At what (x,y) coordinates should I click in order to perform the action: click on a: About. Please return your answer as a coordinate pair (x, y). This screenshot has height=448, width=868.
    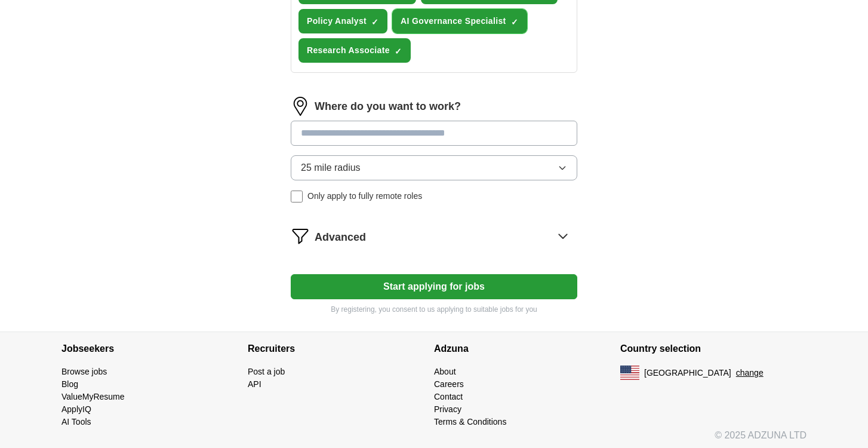
    Looking at the image, I should click on (445, 371).